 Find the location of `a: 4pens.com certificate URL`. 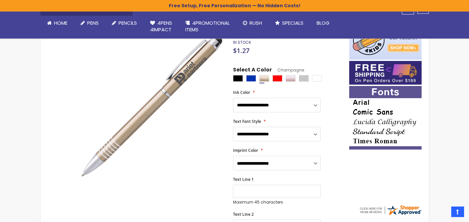

a: 4pens.com certificate URL is located at coordinates (390, 214).